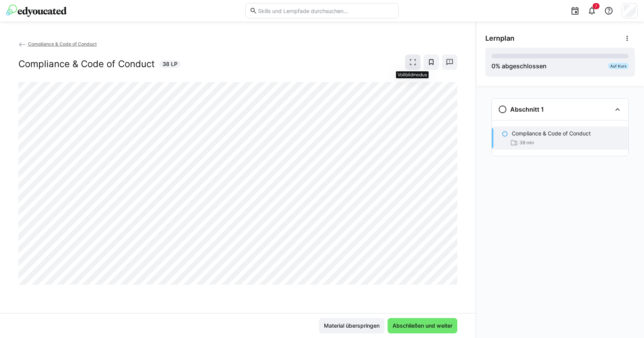 This screenshot has height=338, width=644. I want to click on button: Material überspringen, so click(351, 326).